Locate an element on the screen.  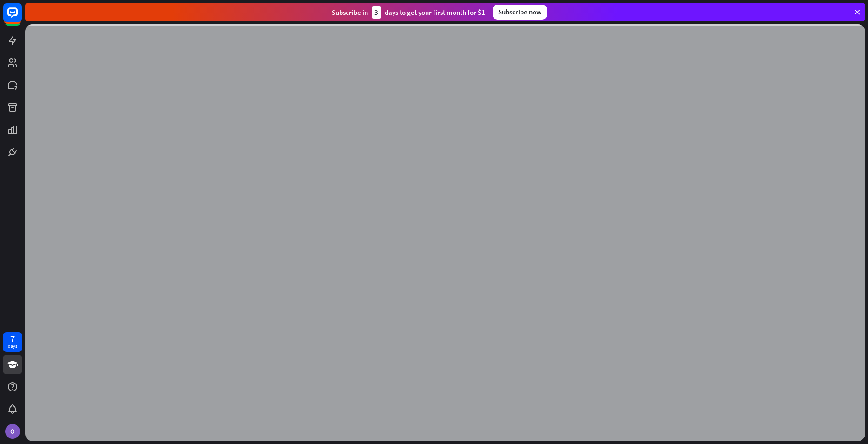
div: days is located at coordinates (13, 346).